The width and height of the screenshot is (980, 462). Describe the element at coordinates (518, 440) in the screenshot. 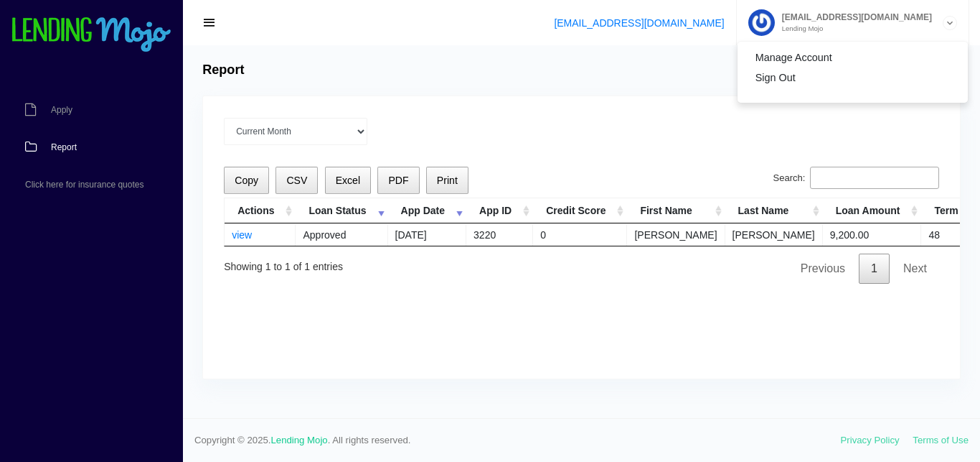

I see `span: Copyright © 2025. . All rights reserved.` at that location.